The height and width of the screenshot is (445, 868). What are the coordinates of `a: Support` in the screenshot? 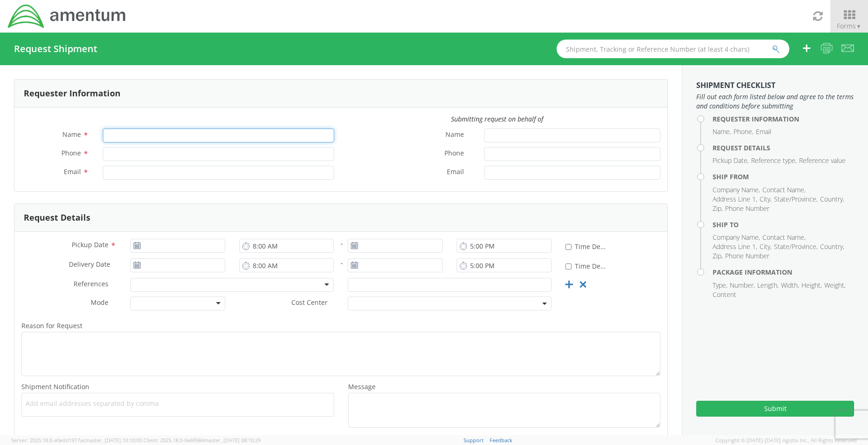 It's located at (473, 440).